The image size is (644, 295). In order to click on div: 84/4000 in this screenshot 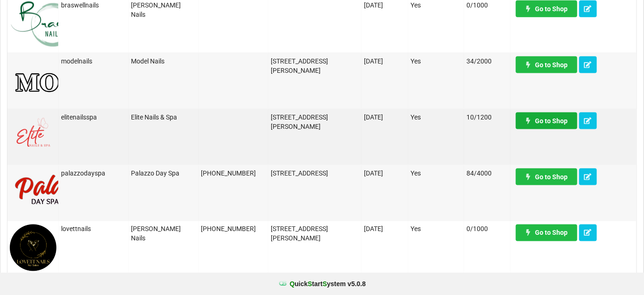, I will do `click(487, 173)`.